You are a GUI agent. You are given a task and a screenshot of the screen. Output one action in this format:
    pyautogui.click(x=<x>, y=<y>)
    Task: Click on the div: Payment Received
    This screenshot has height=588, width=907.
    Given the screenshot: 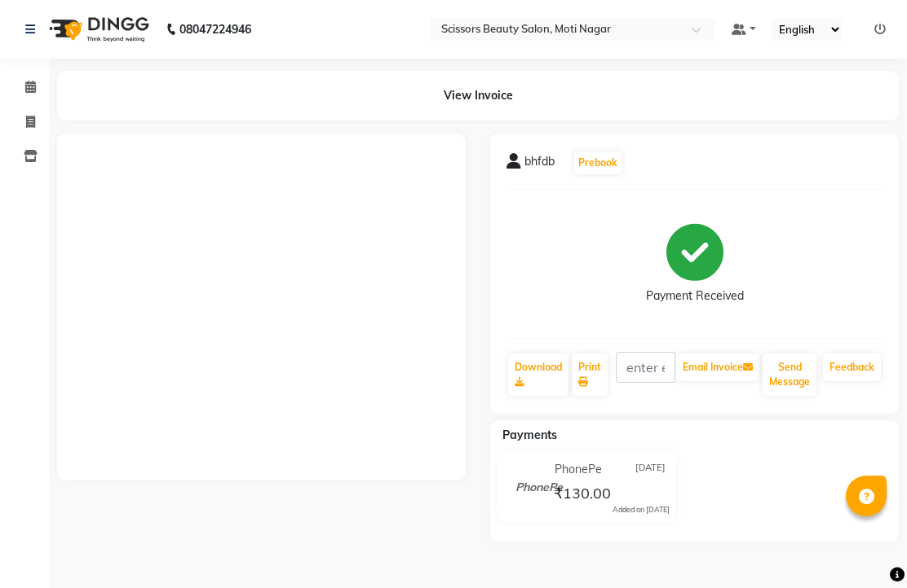 What is the action you would take?
    pyautogui.click(x=695, y=296)
    